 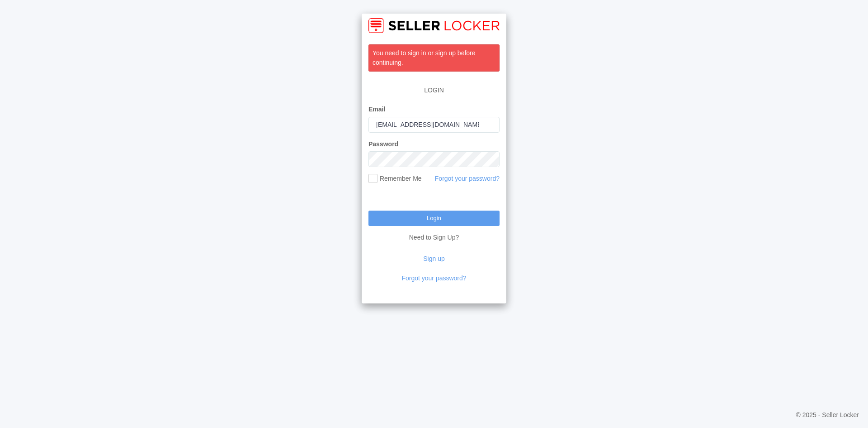 What do you see at coordinates (424, 58) in the screenshot?
I see `span: You need to sign in or sign up before continuing.` at bounding box center [424, 58].